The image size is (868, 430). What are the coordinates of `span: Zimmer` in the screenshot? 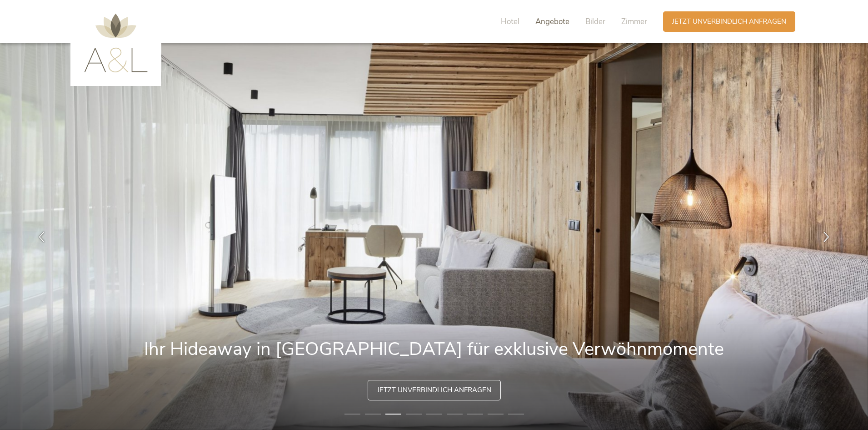 It's located at (634, 22).